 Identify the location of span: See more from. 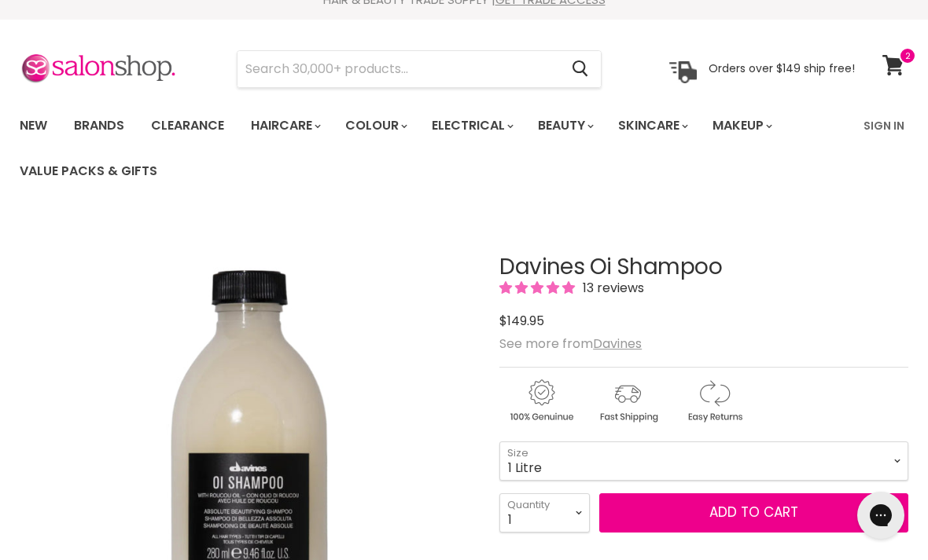
(570, 344).